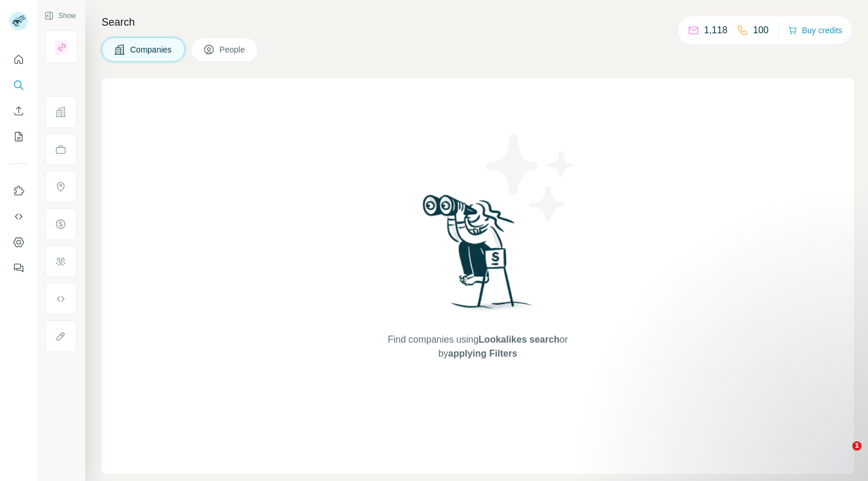 This screenshot has height=481, width=868. What do you see at coordinates (60, 16) in the screenshot?
I see `button: Show` at bounding box center [60, 16].